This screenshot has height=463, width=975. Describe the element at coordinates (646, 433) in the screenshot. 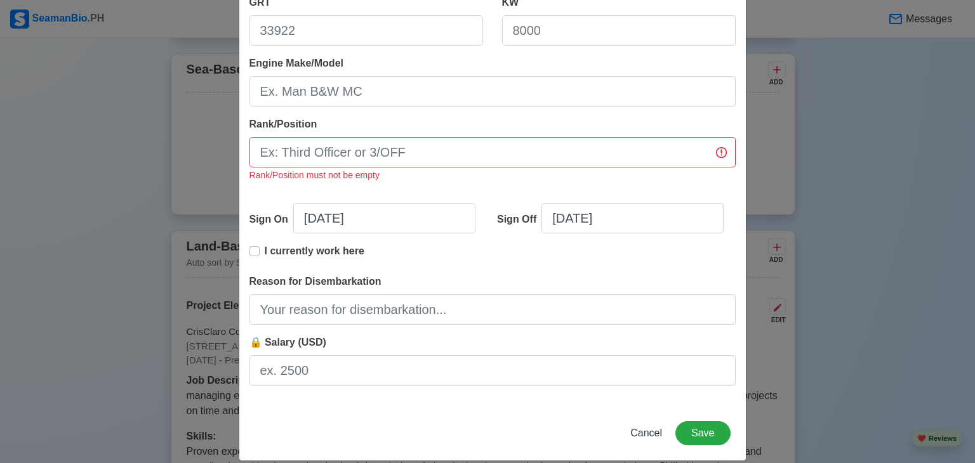

I see `span: Cancel` at that location.